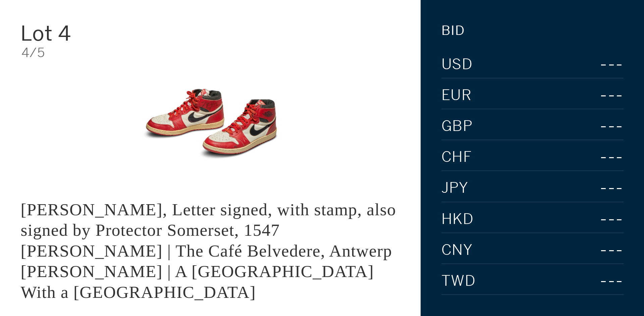 The image size is (644, 316). Describe the element at coordinates (83, 33) in the screenshot. I see `div: Lot 4` at that location.